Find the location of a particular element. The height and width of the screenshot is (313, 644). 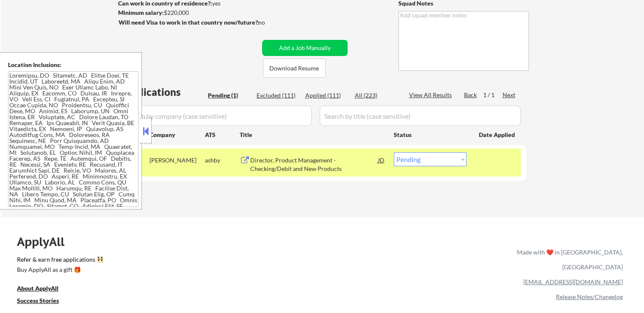

strong: Minimum salary: is located at coordinates (141, 12).